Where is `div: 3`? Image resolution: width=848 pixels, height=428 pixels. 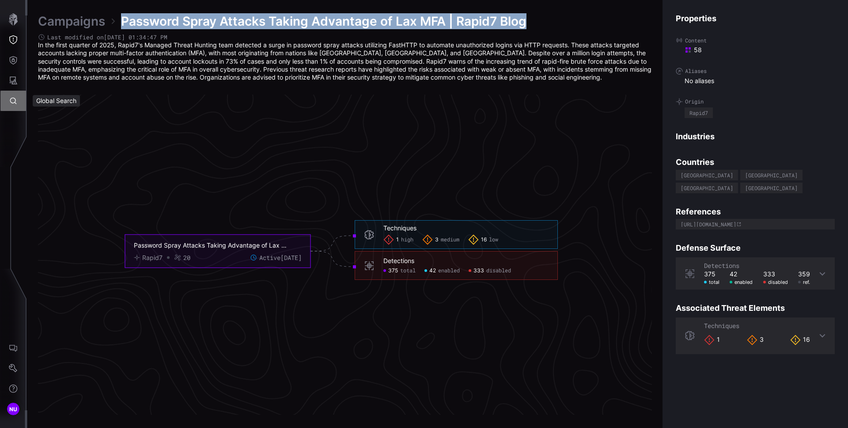 div: 3 is located at coordinates (755, 340).